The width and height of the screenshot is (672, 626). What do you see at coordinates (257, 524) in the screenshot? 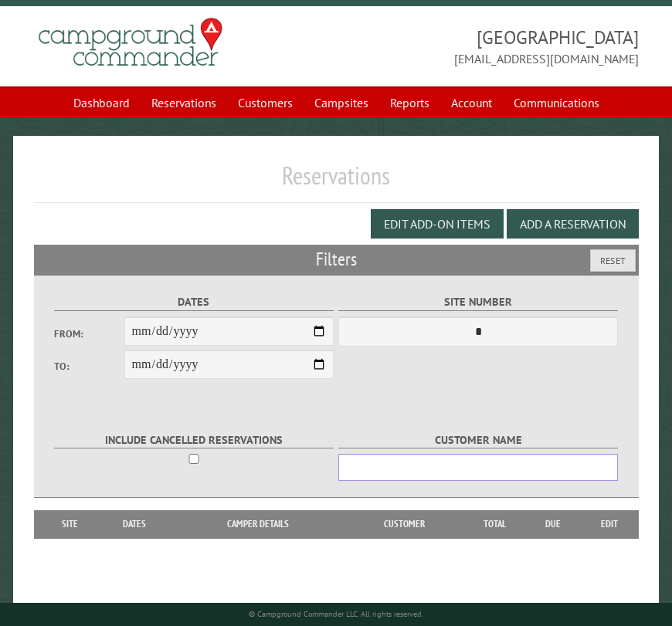
I see `th: Camper Details` at bounding box center [257, 524].